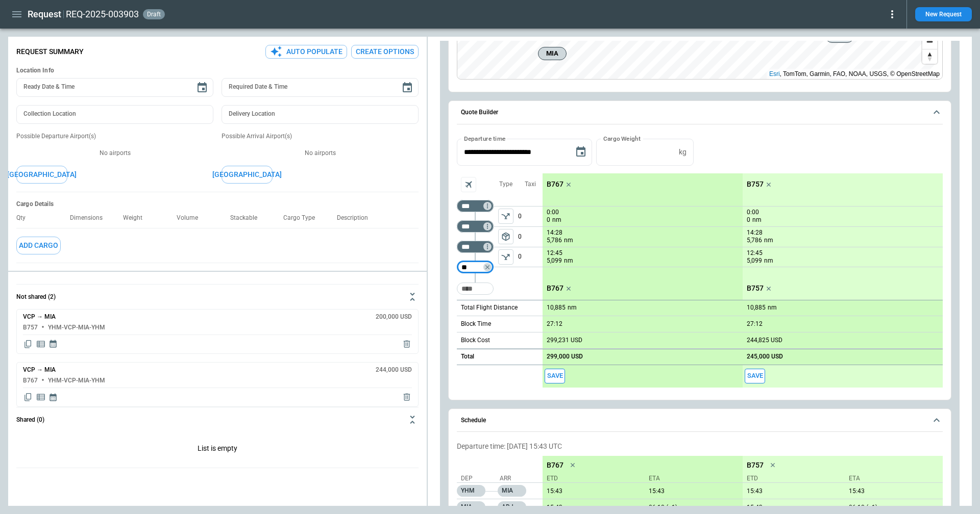 Image resolution: width=980 pixels, height=514 pixels. I want to click on p: 24/09/2025, so click(693, 507).